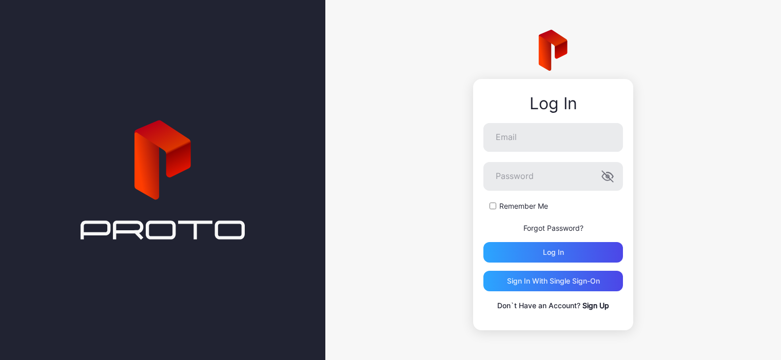 This screenshot has height=360, width=781. What do you see at coordinates (553, 253) in the screenshot?
I see `button: Log in` at bounding box center [553, 253].